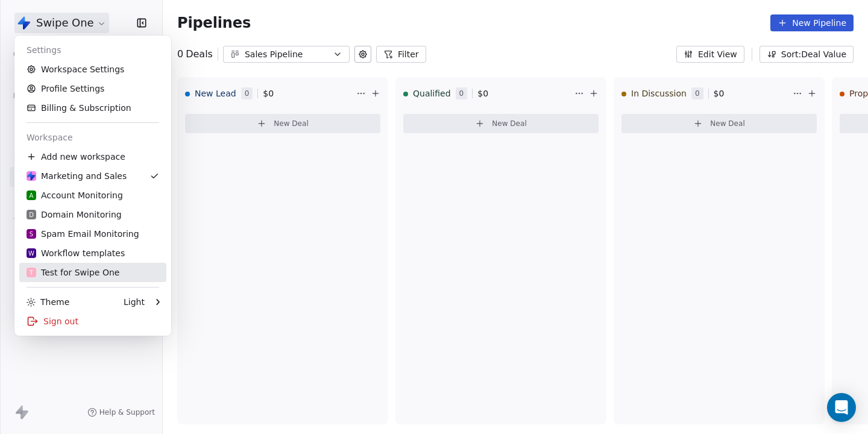 Image resolution: width=868 pixels, height=434 pixels. Describe the element at coordinates (31, 254) in the screenshot. I see `span: W` at that location.